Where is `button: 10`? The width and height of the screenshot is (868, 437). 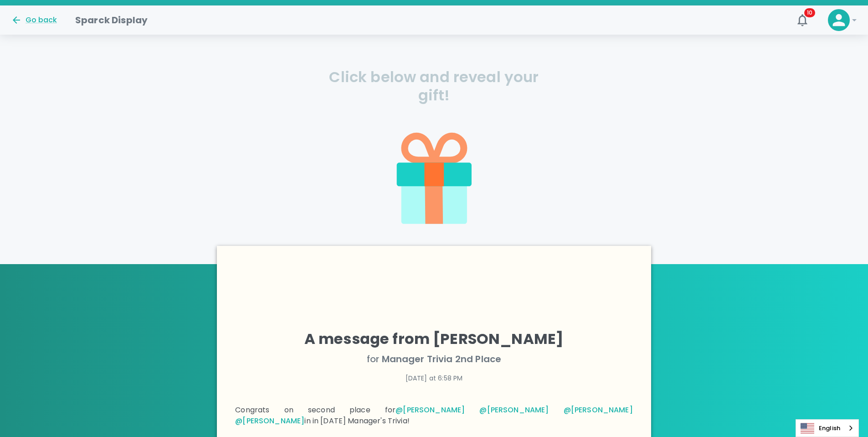 button: 10 is located at coordinates (803, 20).